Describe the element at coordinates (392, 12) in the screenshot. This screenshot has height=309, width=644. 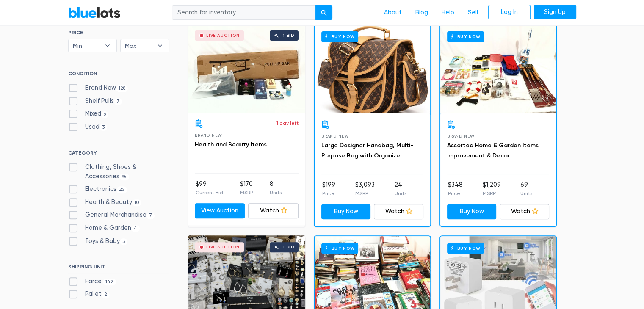
I see `a: About` at that location.